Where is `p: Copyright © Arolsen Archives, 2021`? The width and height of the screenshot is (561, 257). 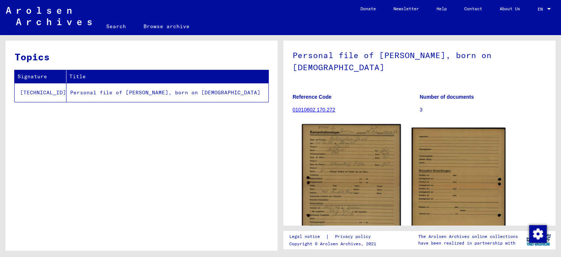
p: Copyright © Arolsen Archives, 2021 is located at coordinates (334, 244).